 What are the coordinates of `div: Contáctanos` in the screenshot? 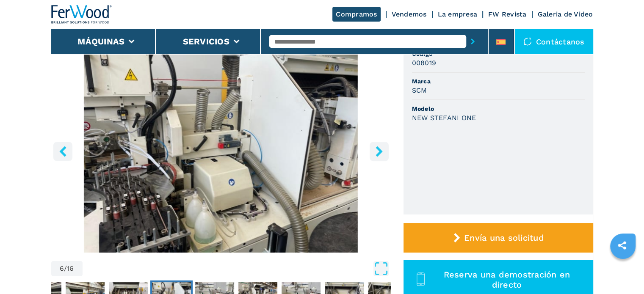 It's located at (554, 42).